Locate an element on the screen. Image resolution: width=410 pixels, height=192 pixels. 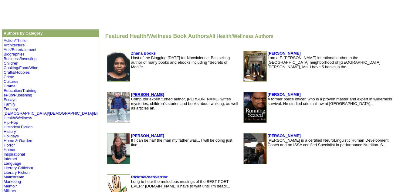
a: Zhana Books is located at coordinates (144, 53).